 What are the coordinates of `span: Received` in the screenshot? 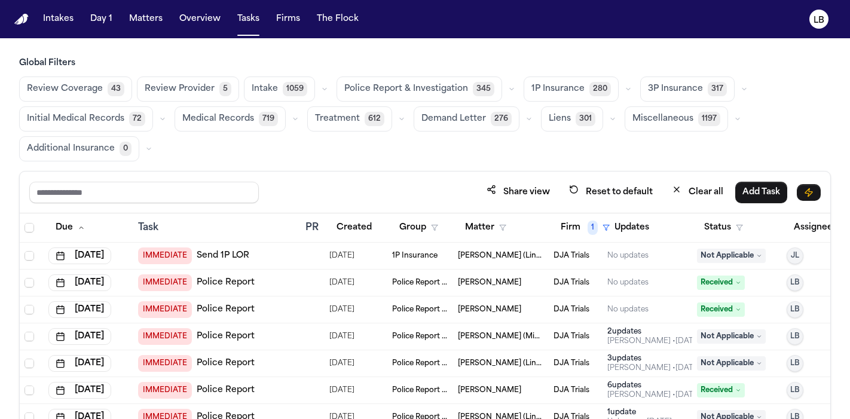 It's located at (721, 283).